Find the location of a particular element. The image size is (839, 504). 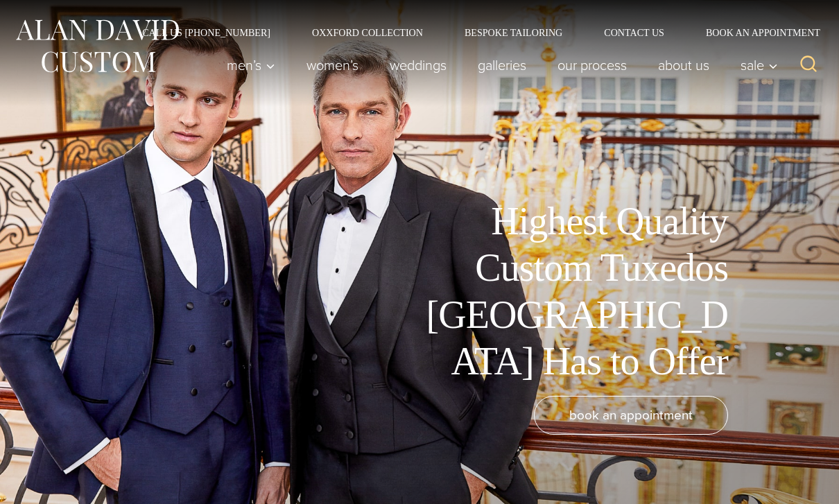

nav: Secondary Navigation is located at coordinates (473, 33).